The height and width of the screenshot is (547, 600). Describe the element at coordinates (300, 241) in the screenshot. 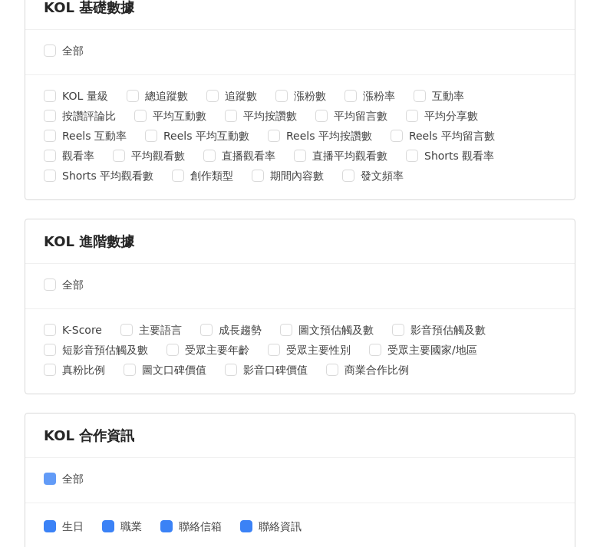

I see `div: KOL 進階數據` at that location.